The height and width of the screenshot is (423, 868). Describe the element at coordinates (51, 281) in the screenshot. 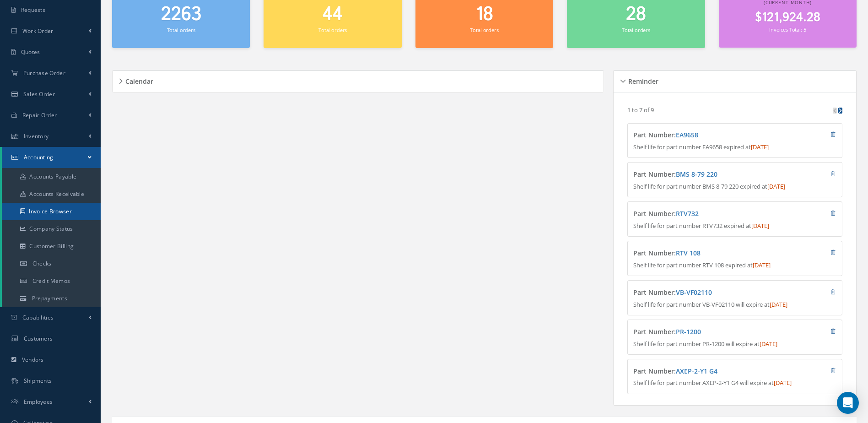

I see `span: Credit Memos` at that location.